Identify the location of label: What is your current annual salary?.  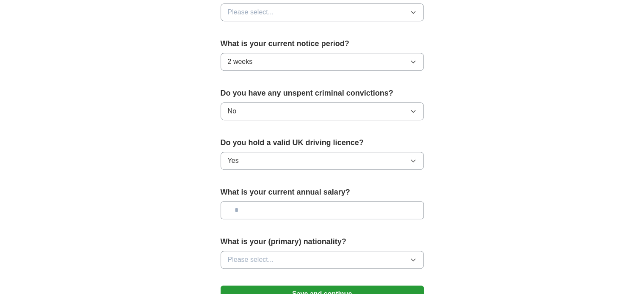
(322, 192).